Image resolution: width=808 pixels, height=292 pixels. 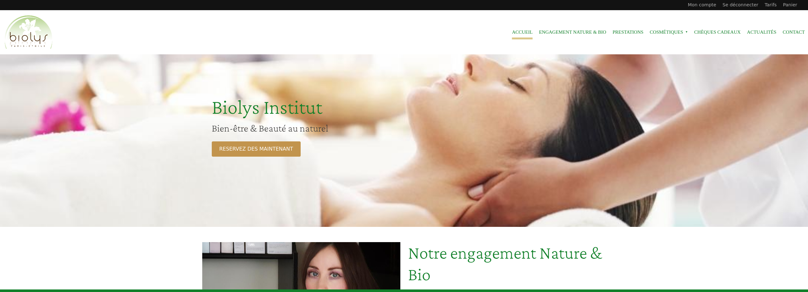 I want to click on a: Contact, so click(x=794, y=32).